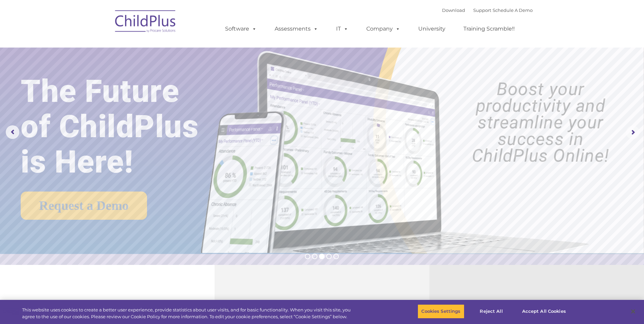  What do you see at coordinates (188, 313) in the screenshot?
I see `div: This website uses cookies to create a better user experience, provide statistics about user visit...` at bounding box center [188, 313].